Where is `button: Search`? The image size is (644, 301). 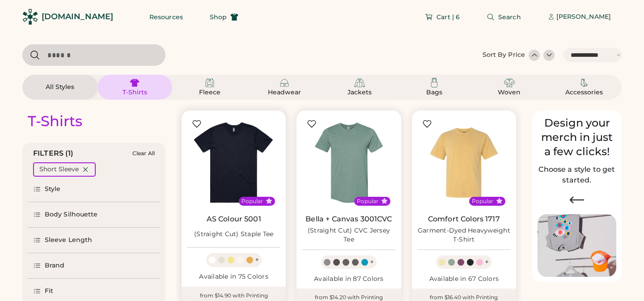
button: Search is located at coordinates (503, 17).